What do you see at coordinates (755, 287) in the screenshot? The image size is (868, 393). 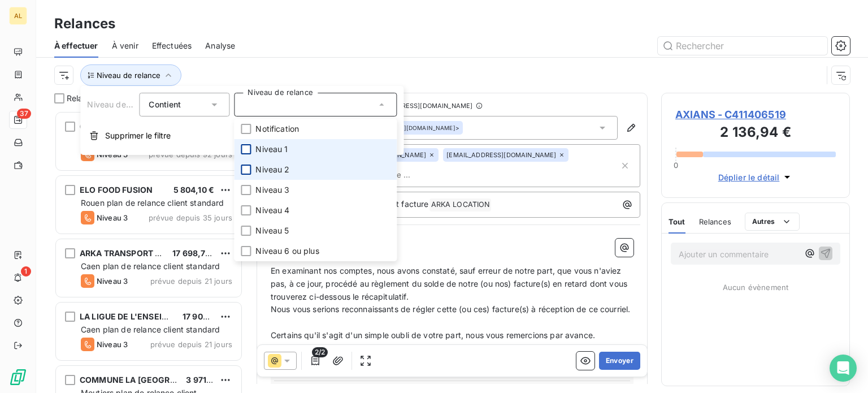 I see `span: Aucun évènement` at bounding box center [755, 287].